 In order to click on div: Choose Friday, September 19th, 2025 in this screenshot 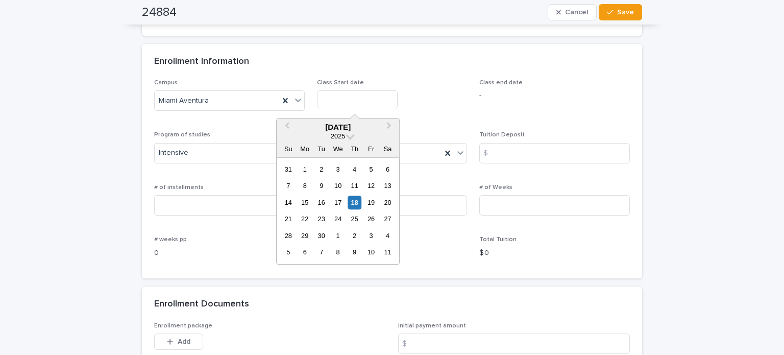, I will do `click(371, 202)`.